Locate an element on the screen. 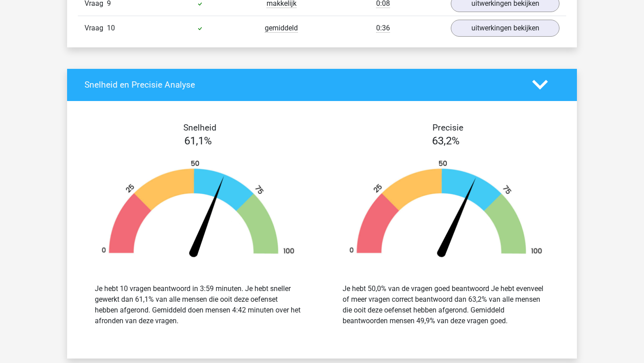 Image resolution: width=644 pixels, height=363 pixels. h4: Snelheid is located at coordinates (200, 127).